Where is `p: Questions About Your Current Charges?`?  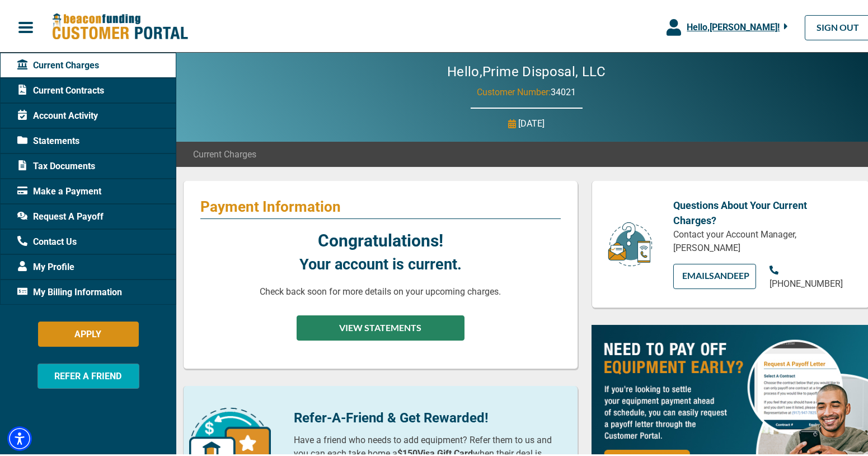 p: Questions About Your Current Charges? is located at coordinates (763, 211).